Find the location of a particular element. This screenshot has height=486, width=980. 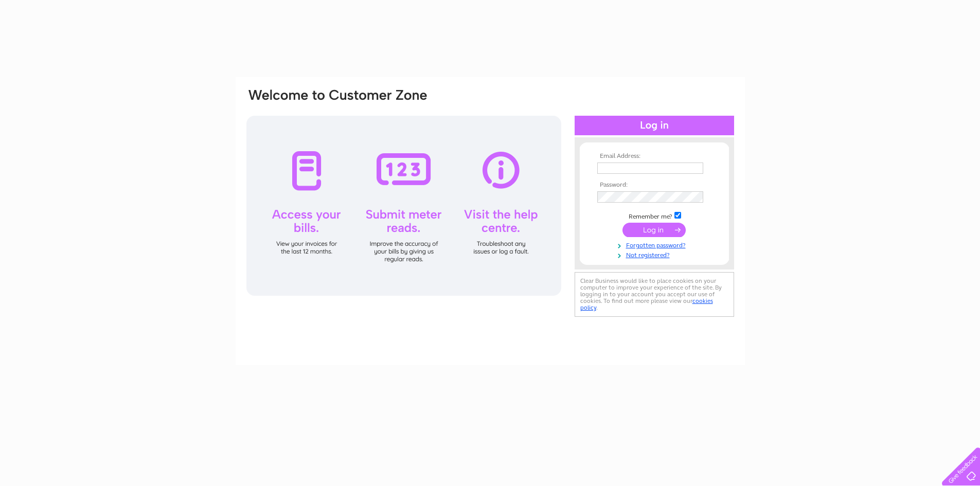

a: Not registered? is located at coordinates (656, 254).